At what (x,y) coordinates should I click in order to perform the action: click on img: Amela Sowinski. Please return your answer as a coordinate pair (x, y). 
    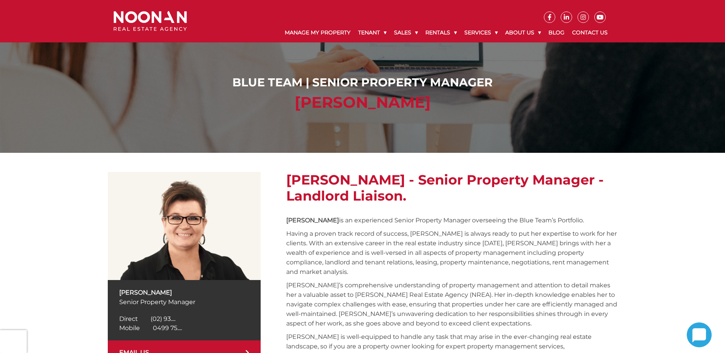
    Looking at the image, I should click on (184, 226).